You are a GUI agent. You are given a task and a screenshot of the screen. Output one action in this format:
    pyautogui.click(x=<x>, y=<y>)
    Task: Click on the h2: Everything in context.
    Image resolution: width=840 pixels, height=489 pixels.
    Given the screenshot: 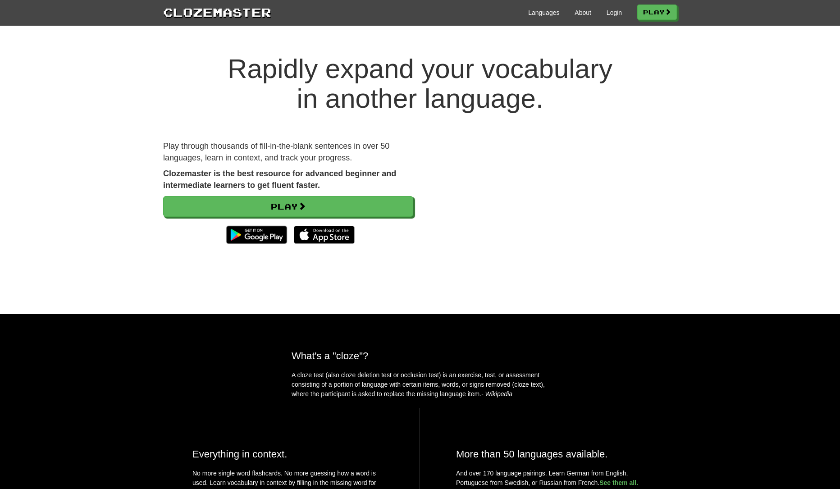 What is the action you would take?
    pyautogui.click(x=288, y=454)
    